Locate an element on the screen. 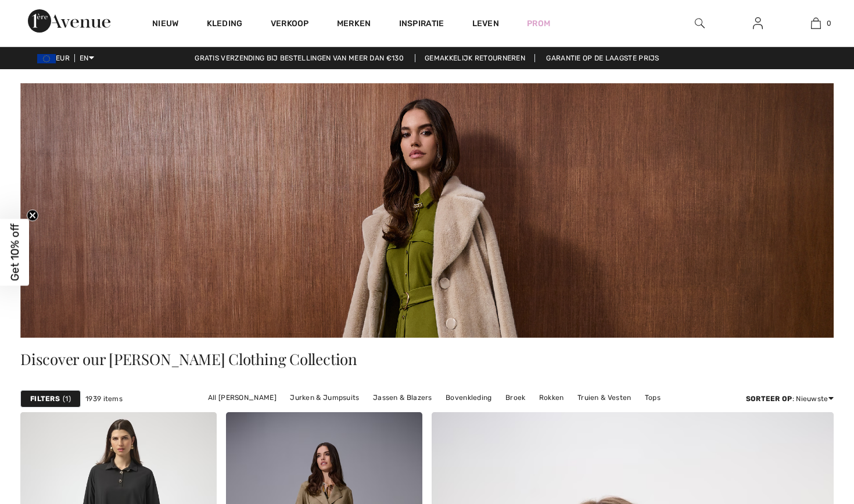 This screenshot has width=854, height=504. a: Rokken is located at coordinates (552, 397).